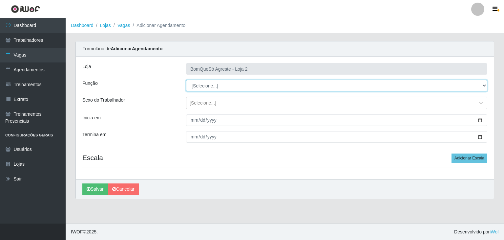 This screenshot has width=504, height=240. I want to click on label: Inicia em, so click(92, 118).